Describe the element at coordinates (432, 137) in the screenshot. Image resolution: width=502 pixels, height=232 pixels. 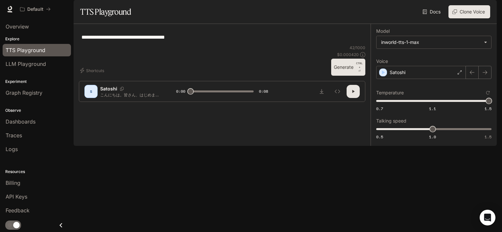
I see `span: 1.0` at that location.